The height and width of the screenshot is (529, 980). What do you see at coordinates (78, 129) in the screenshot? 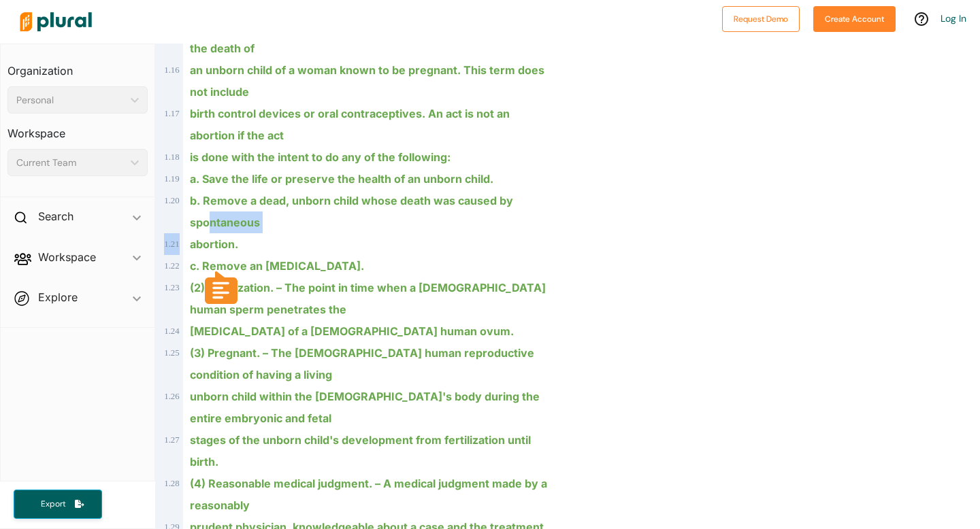
I see `h3: Workspace` at bounding box center [78, 129].